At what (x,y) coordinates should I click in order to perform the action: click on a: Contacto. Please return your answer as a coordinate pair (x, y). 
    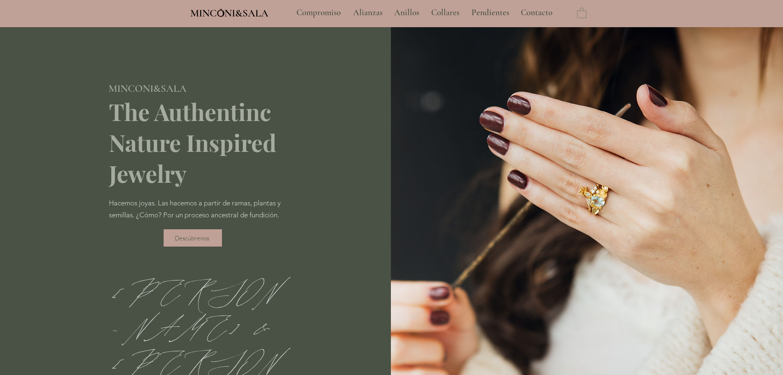
    Looking at the image, I should click on (537, 13).